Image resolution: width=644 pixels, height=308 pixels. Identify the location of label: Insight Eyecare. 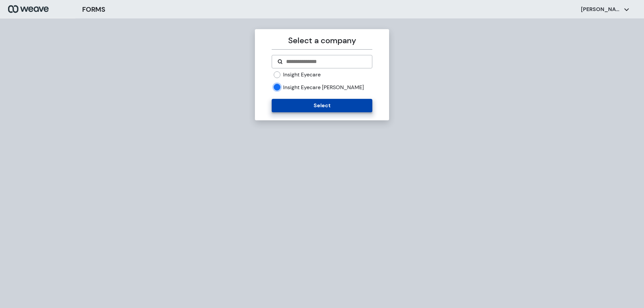
(302, 75).